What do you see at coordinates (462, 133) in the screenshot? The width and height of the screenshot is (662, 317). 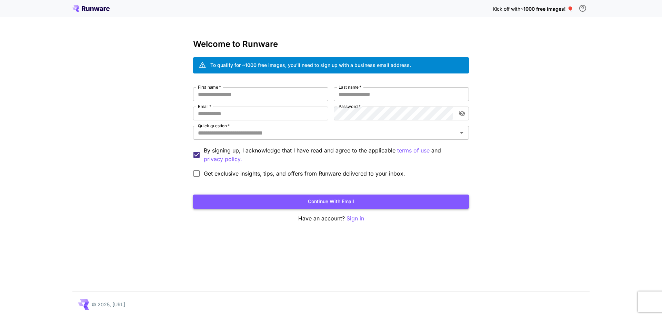 I see `button: Open` at bounding box center [462, 133].